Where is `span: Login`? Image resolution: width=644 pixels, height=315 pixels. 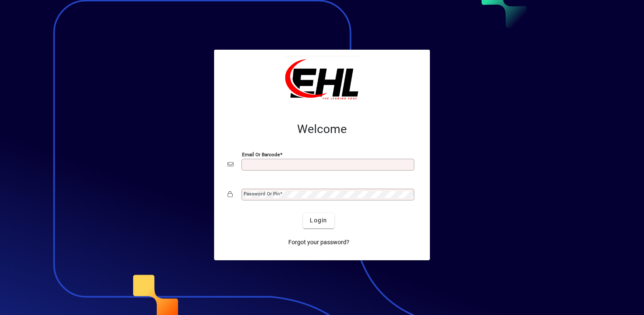
span: Login is located at coordinates (318, 220).